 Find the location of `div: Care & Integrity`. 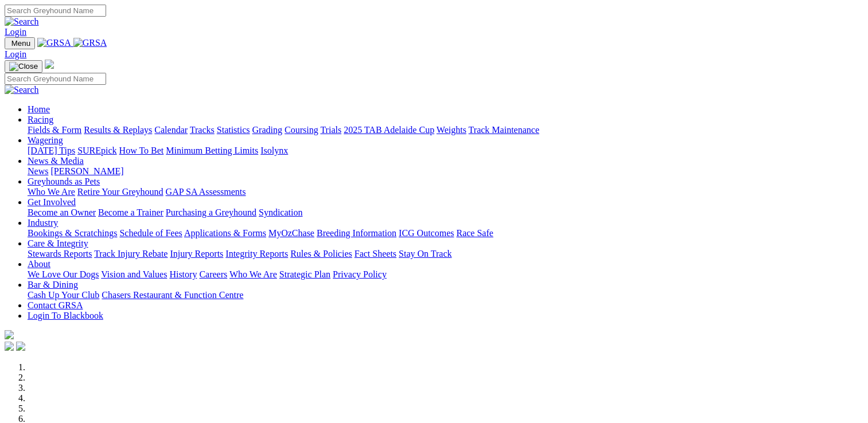

div: Care & Integrity is located at coordinates (445, 254).